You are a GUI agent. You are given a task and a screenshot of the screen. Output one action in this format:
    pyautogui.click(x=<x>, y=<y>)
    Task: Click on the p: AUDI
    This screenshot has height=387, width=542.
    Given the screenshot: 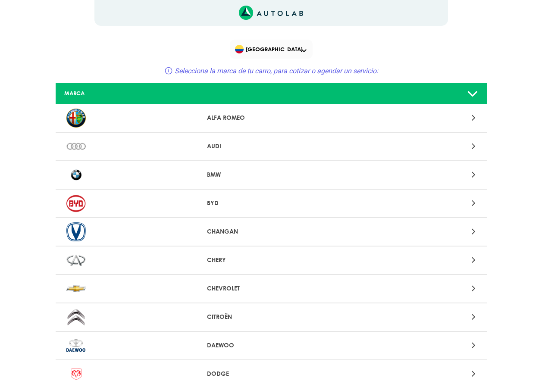 What is the action you would take?
    pyautogui.click(x=271, y=146)
    